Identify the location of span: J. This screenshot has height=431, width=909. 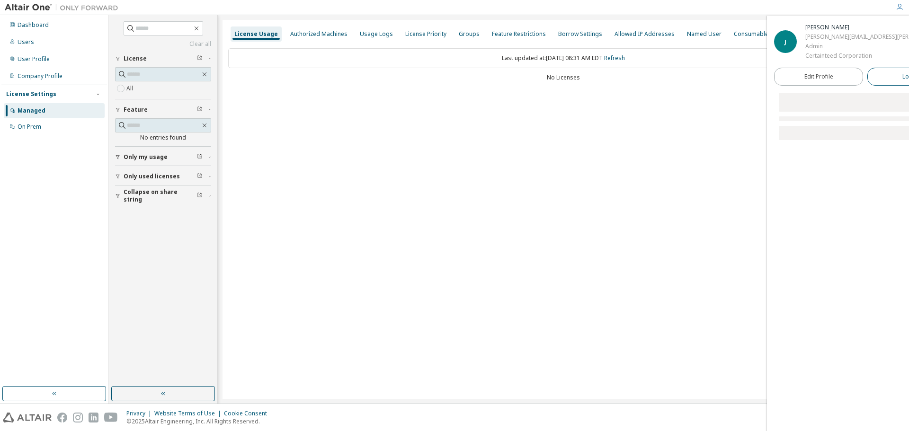
(785, 42).